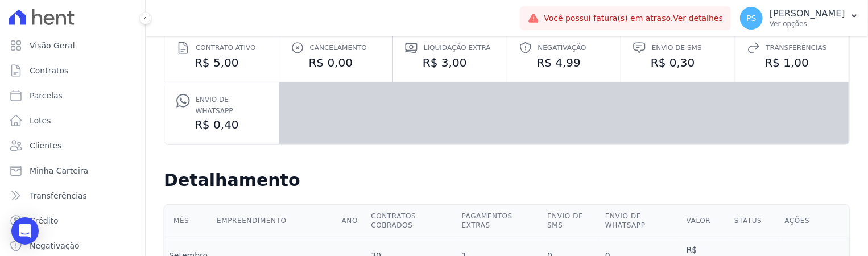 Image resolution: width=868 pixels, height=256 pixels. What do you see at coordinates (450, 63) in the screenshot?
I see `dd: R$ 3,00` at bounding box center [450, 63].